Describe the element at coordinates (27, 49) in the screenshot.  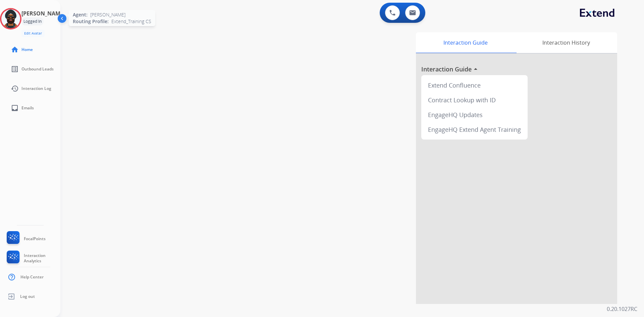
I see `span: Home` at that location.